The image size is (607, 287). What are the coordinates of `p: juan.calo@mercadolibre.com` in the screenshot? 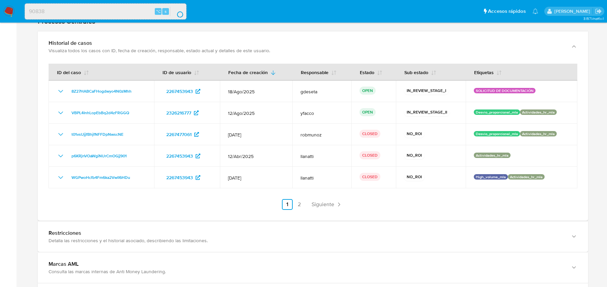 It's located at (574, 11).